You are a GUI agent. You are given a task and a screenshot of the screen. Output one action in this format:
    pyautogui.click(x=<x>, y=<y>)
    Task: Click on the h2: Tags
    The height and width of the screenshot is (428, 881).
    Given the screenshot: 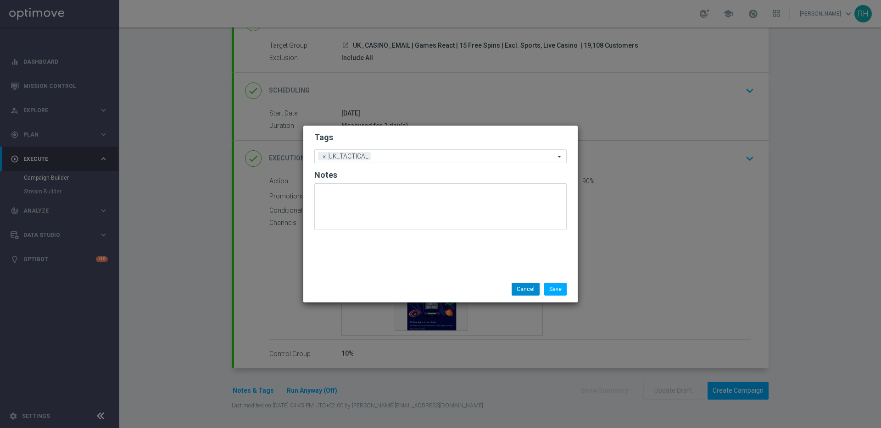 What is the action you would take?
    pyautogui.click(x=440, y=138)
    